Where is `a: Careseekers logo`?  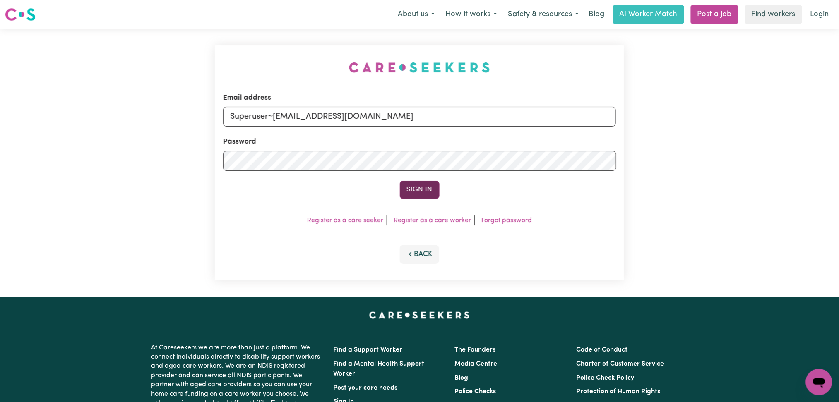 a: Careseekers logo is located at coordinates (20, 14).